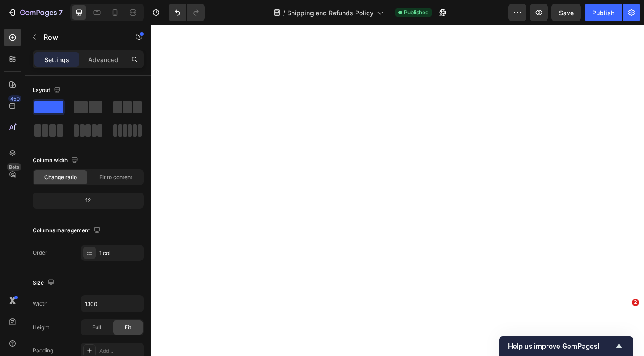 Image resolution: width=644 pixels, height=356 pixels. What do you see at coordinates (88, 201) in the screenshot?
I see `div: 12` at bounding box center [88, 201].